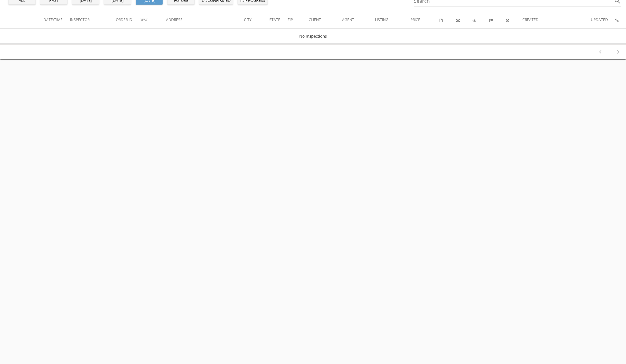 This screenshot has width=626, height=364. I want to click on span: City, so click(248, 19).